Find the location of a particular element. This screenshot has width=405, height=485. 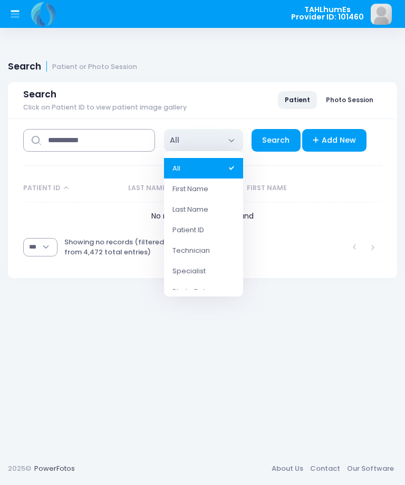

td: No matching records found is located at coordinates (202, 216).